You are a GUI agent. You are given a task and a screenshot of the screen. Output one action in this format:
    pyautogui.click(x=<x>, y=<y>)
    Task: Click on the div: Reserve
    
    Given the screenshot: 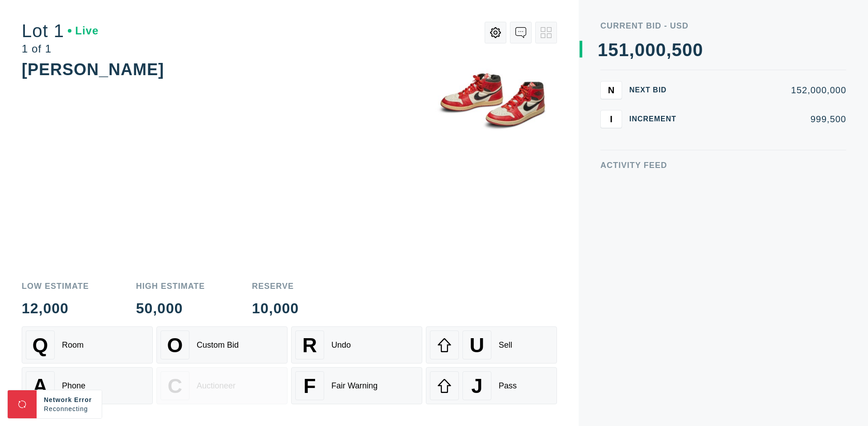 What is the action you would take?
    pyautogui.click(x=275, y=286)
    